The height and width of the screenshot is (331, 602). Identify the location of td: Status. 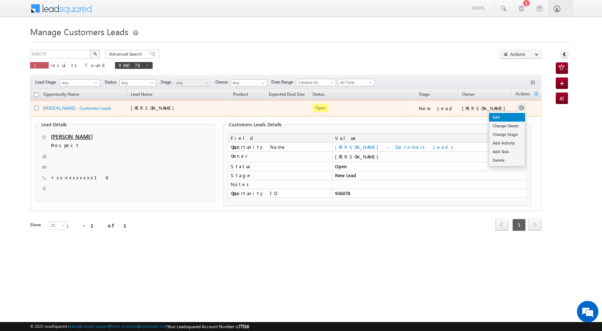
(280, 166).